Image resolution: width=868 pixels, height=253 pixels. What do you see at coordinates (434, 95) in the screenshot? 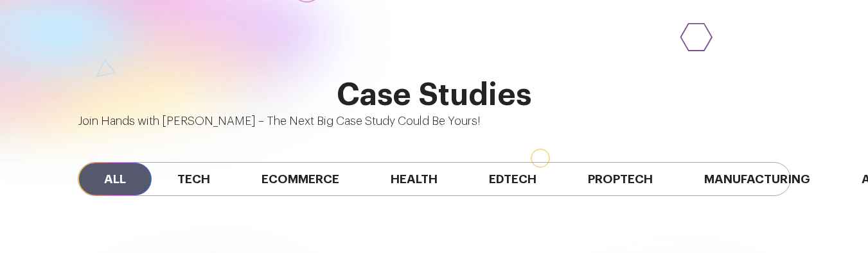
I see `h2: Case Studies` at bounding box center [434, 95].